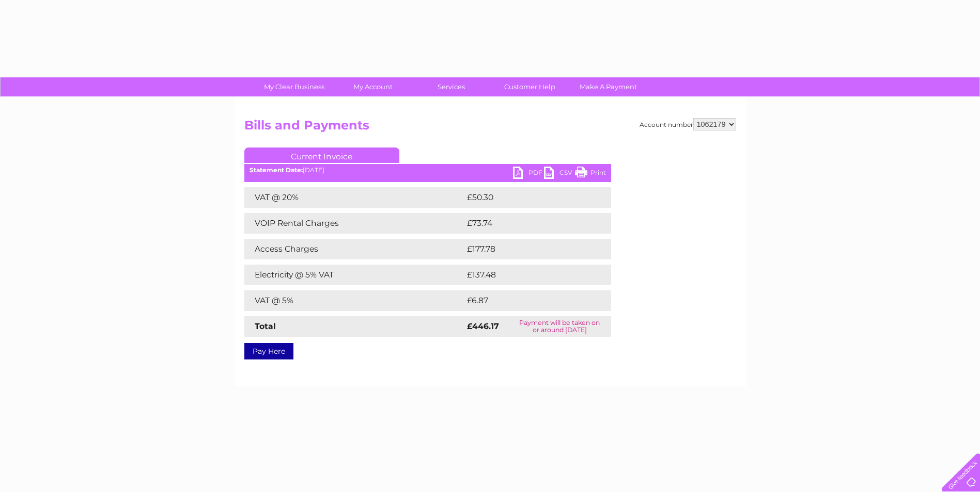 This screenshot has height=492, width=980. Describe the element at coordinates (354, 197) in the screenshot. I see `td: VAT @ 20%` at that location.